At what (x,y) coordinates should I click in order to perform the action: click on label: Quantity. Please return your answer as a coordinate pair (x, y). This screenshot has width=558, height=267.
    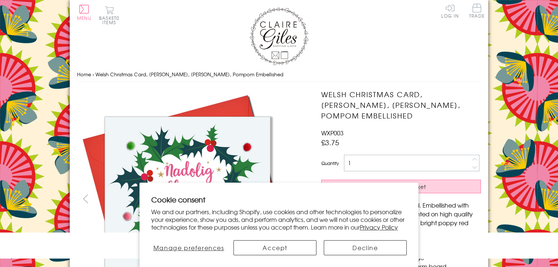
    Looking at the image, I should click on (330, 163).